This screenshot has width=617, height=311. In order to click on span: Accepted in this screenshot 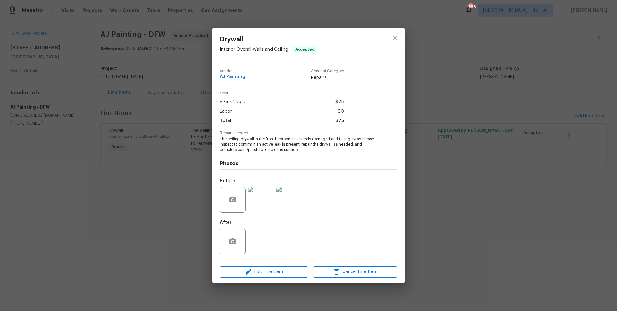, I will do `click(305, 50)`.